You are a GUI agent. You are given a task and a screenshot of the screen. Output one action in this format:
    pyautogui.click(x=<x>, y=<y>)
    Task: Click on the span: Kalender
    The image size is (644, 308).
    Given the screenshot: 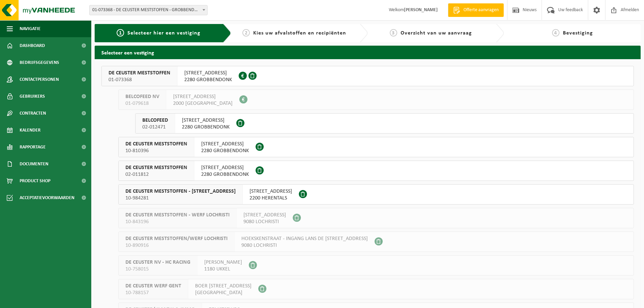 What is the action you would take?
    pyautogui.click(x=30, y=130)
    